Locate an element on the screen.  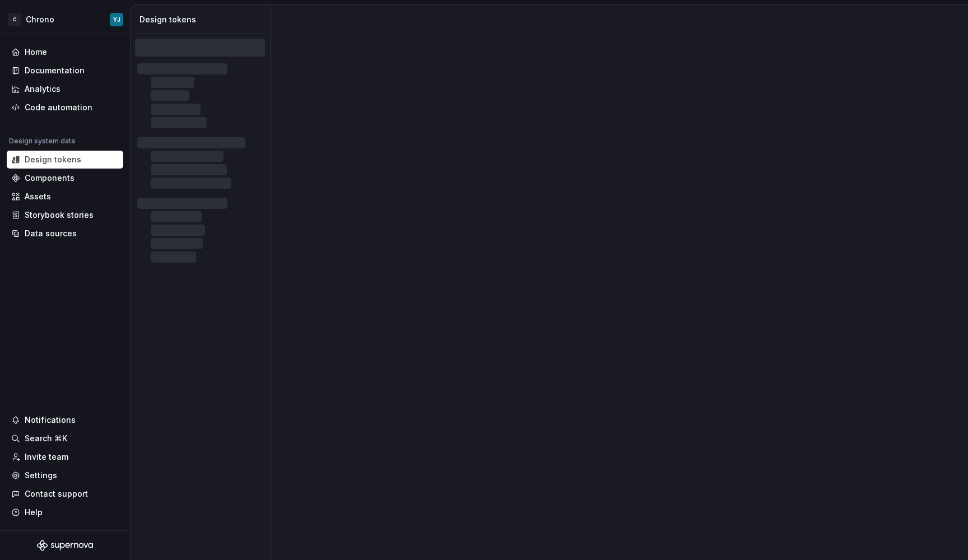
a: Assets is located at coordinates (65, 196).